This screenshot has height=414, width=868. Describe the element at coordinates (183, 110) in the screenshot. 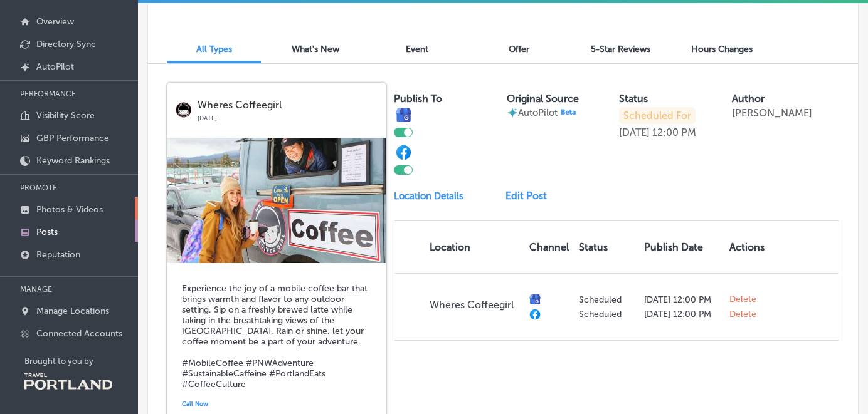

I see `img: logo` at that location.